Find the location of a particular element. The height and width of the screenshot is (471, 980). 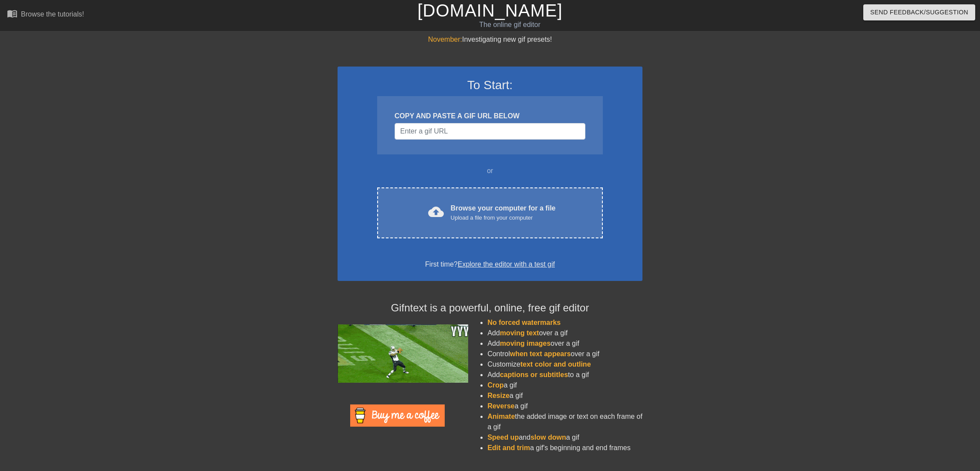

span: text color and outline is located at coordinates (556, 364).